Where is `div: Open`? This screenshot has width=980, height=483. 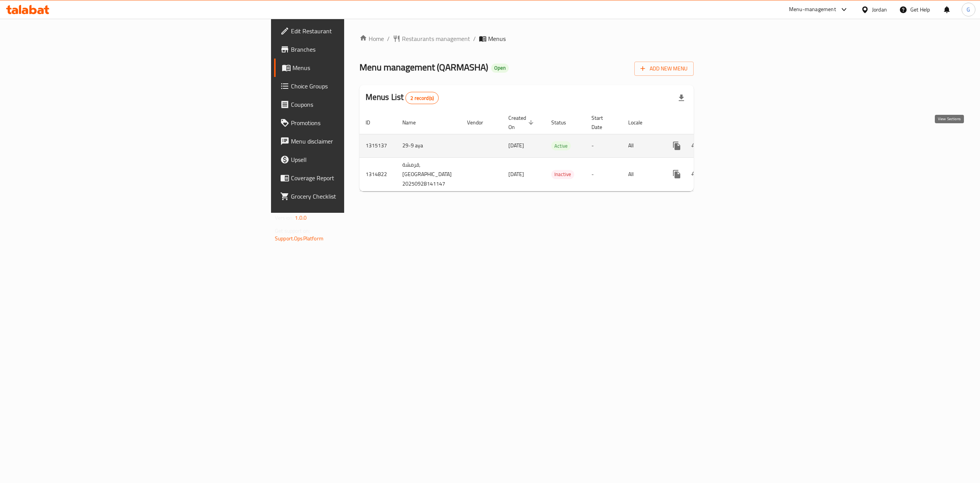 div: Open is located at coordinates (500, 68).